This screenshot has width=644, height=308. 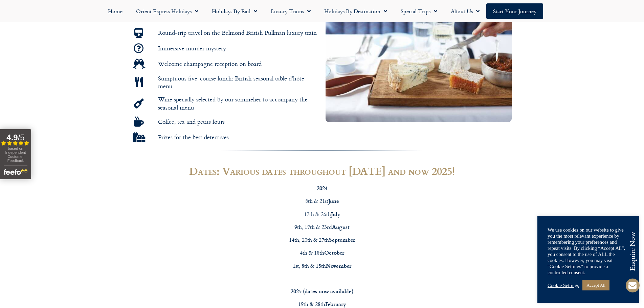 What do you see at coordinates (322, 214) in the screenshot?
I see `p: 12th & 26th` at bounding box center [322, 214].